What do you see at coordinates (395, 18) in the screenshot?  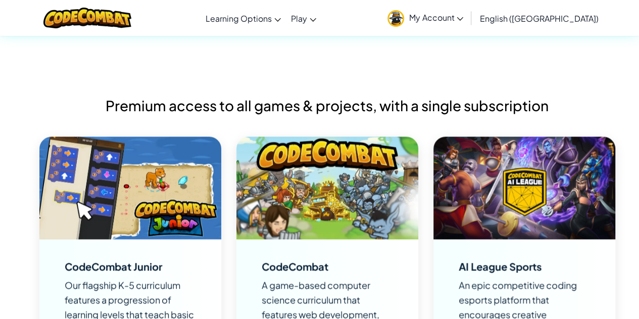 I see `img: avatar` at bounding box center [395, 18].